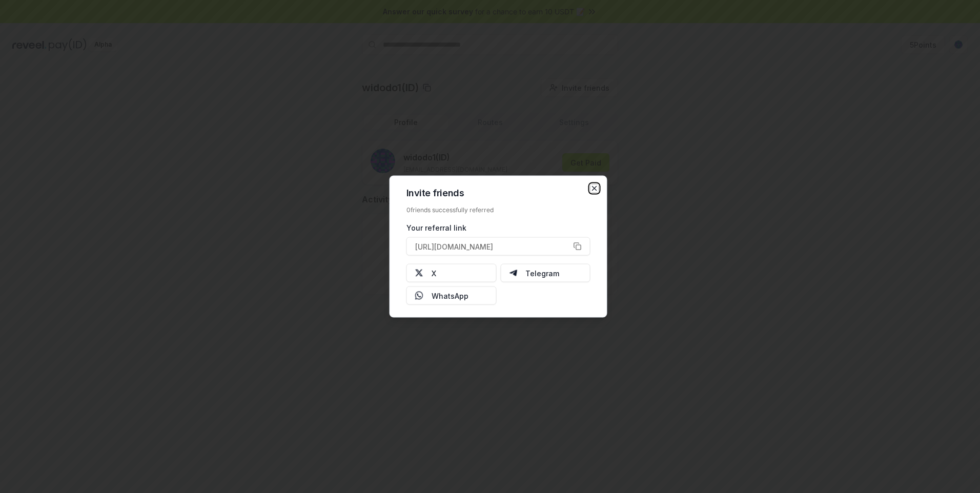 The image size is (980, 493). I want to click on img: Whatsapp, so click(419, 296).